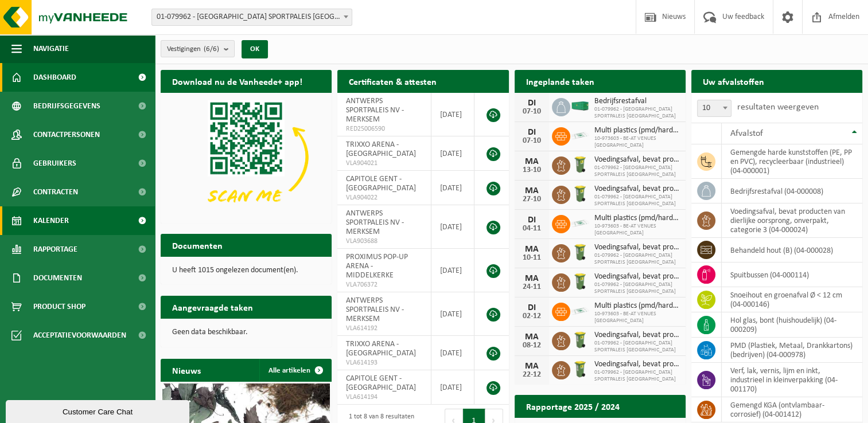  What do you see at coordinates (197, 48) in the screenshot?
I see `button: Vestigingen(6/6)` at bounding box center [197, 48].